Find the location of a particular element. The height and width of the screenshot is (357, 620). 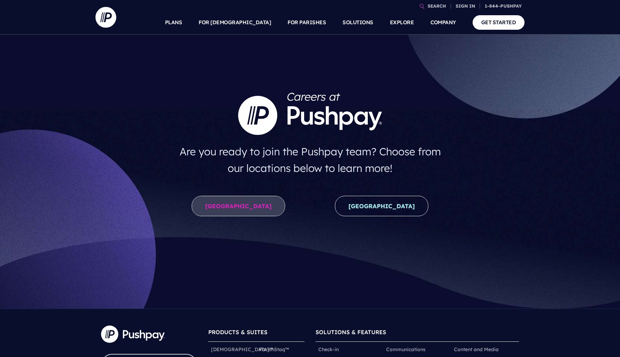

a: Communications is located at coordinates (406, 349).